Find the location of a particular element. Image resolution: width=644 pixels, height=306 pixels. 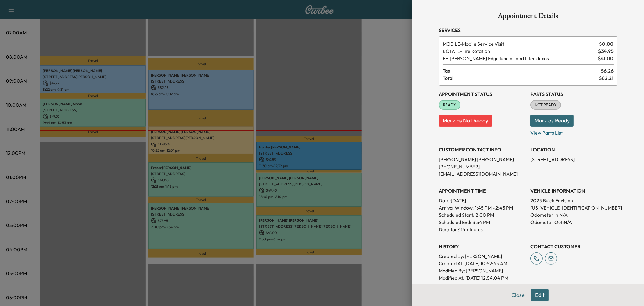

span: READY is located at coordinates (450, 105).